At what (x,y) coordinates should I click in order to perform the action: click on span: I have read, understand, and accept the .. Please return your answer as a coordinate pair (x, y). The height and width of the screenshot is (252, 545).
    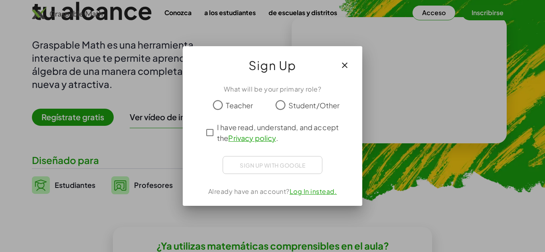
    Looking at the image, I should click on (279, 133).